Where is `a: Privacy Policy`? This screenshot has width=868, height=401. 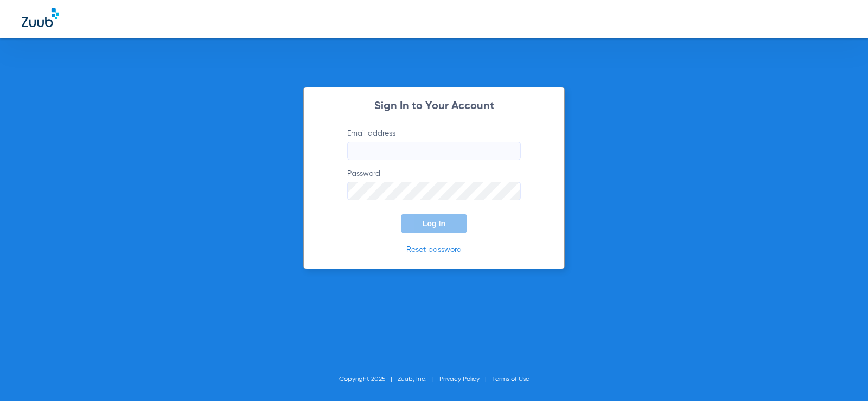
a: Privacy Policy is located at coordinates (460, 379).